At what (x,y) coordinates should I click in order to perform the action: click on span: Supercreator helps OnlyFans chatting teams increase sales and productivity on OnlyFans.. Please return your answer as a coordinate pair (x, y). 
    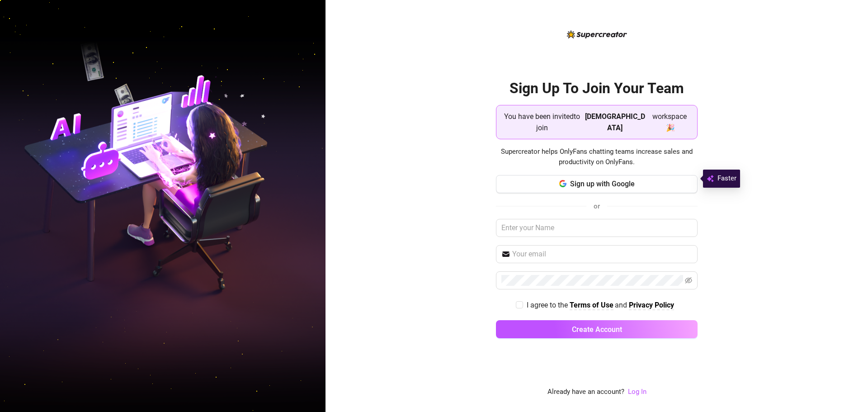
    Looking at the image, I should click on (597, 157).